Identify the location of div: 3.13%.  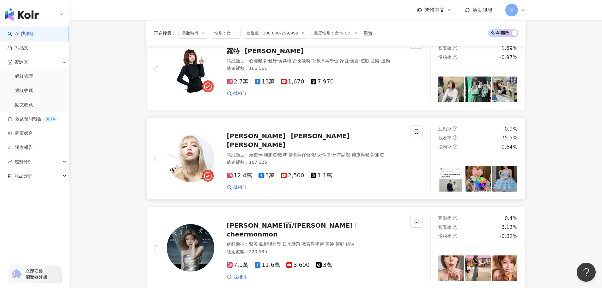
(510, 227).